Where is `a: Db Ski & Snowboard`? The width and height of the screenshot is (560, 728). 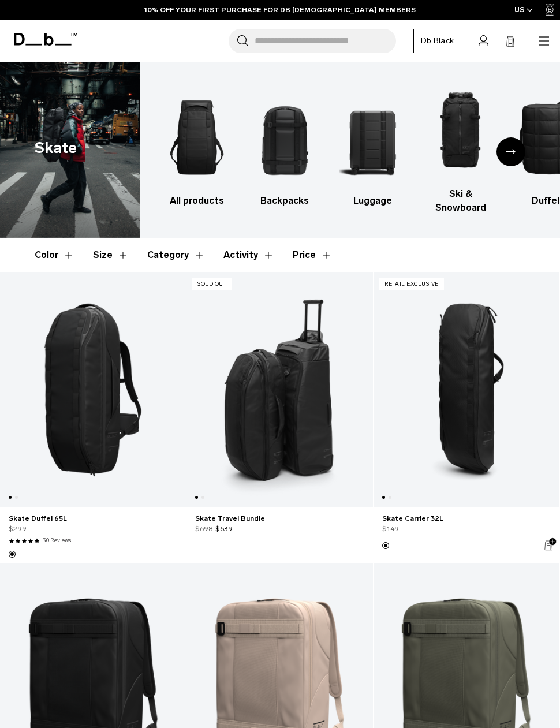 a: Db Ski & Snowboard is located at coordinates (460, 147).